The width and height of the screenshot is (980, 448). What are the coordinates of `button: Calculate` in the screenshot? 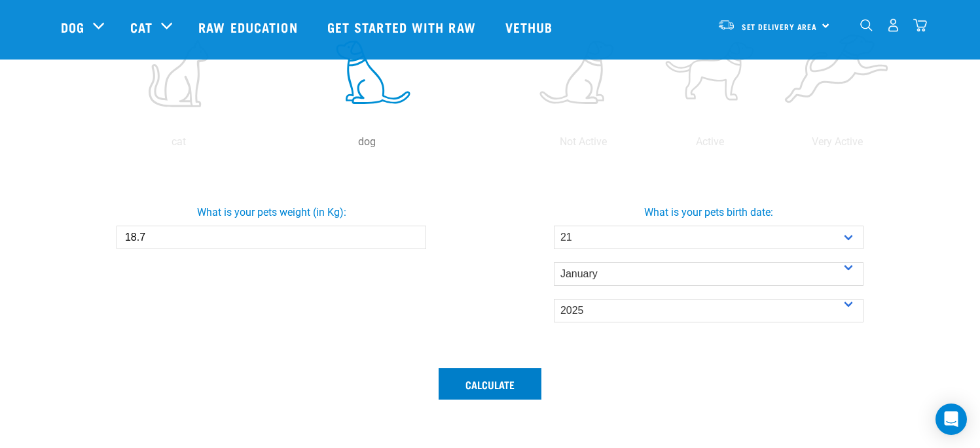 It's located at (490, 384).